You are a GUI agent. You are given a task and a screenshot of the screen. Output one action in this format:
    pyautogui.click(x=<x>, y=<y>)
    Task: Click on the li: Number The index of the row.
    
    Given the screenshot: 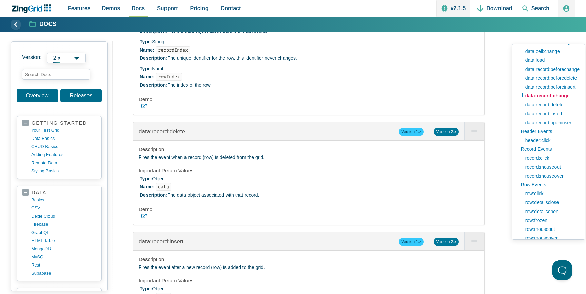 What is the action you would take?
    pyautogui.click(x=309, y=77)
    